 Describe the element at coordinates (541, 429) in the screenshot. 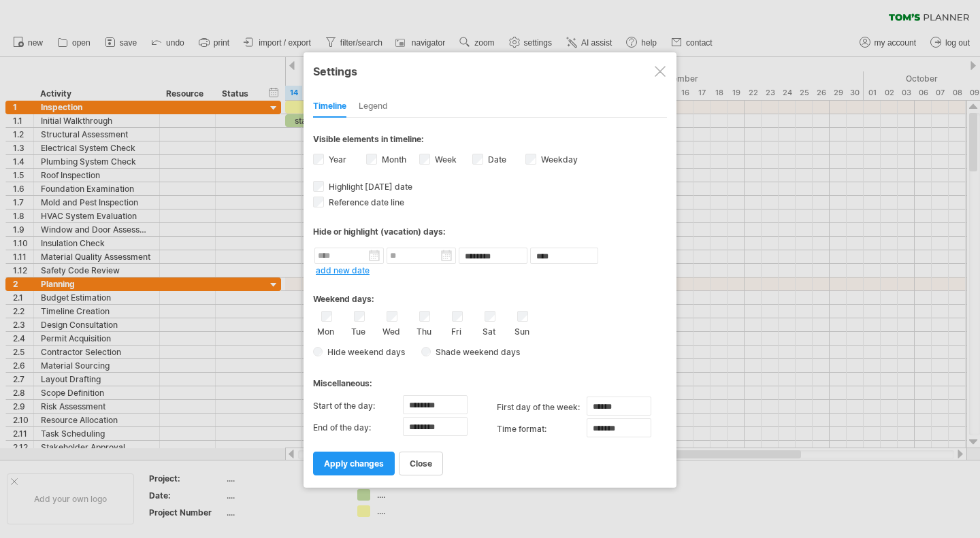

I see `label: Time format:` at that location.